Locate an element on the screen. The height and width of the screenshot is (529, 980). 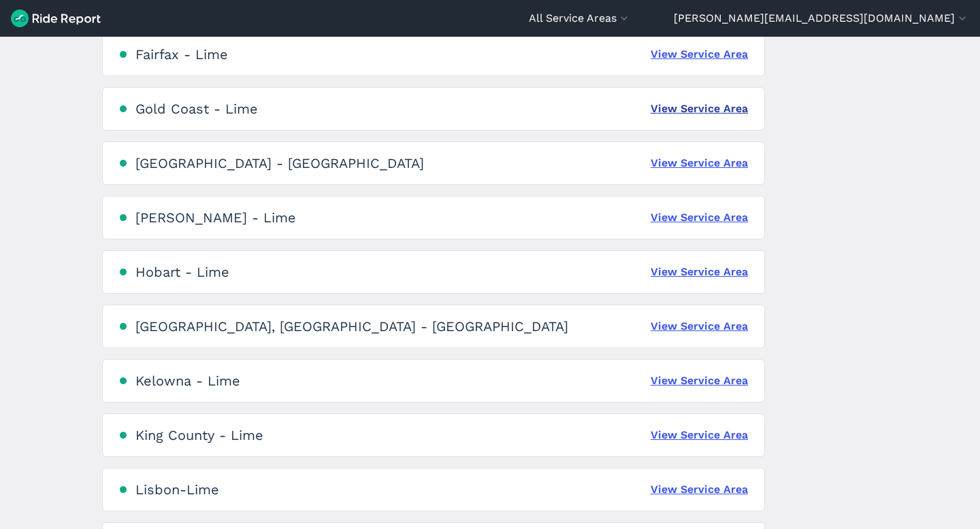
div: Hobart - Lime is located at coordinates (182, 272).